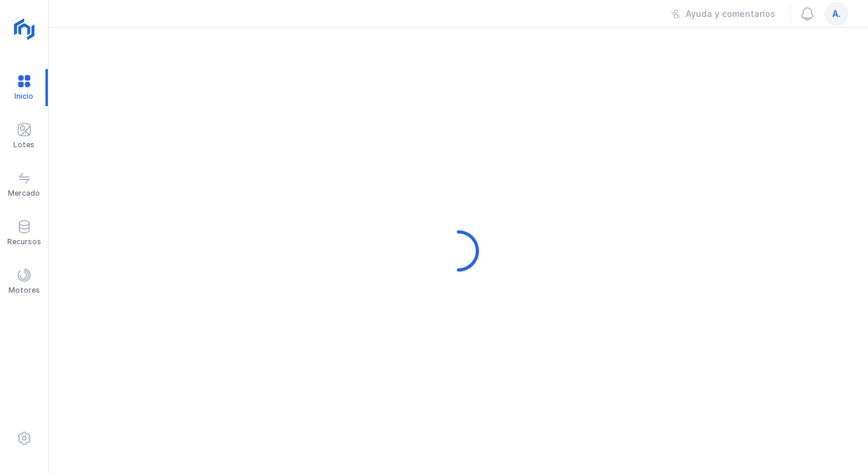 The image size is (868, 474). I want to click on div: Motores, so click(24, 290).